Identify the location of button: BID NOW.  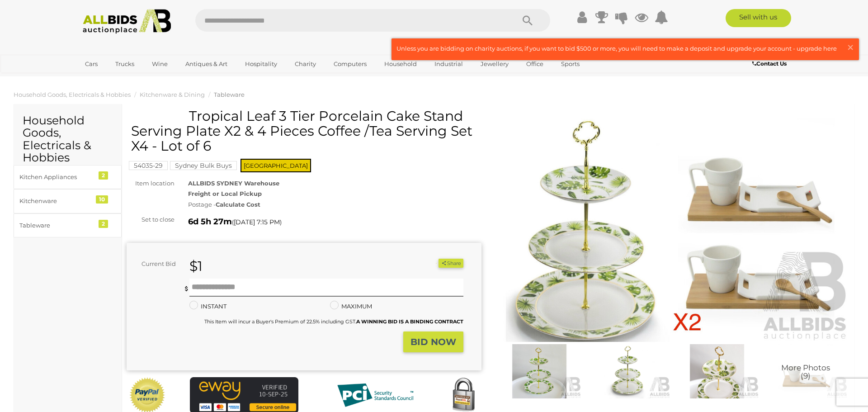
(433, 341).